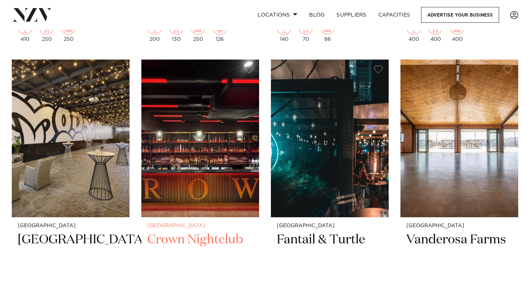 Image resolution: width=530 pixels, height=286 pixels. I want to click on a: BLOG, so click(317, 15).